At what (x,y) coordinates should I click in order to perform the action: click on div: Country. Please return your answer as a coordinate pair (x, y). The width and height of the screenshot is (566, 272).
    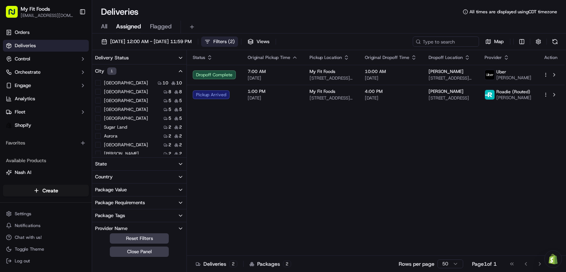
    Looking at the image, I should click on (104, 177).